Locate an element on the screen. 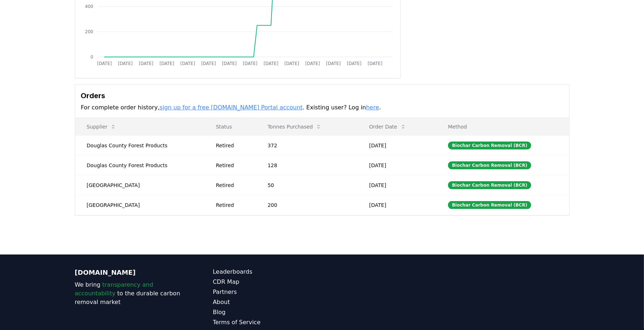 This screenshot has width=644, height=330. a: Blog is located at coordinates (267, 312).